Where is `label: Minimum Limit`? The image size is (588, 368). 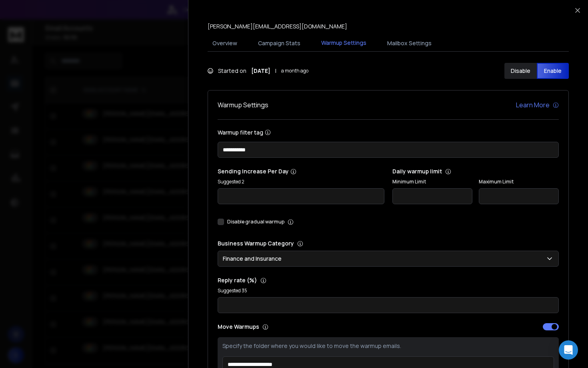 label: Minimum Limit is located at coordinates (432, 182).